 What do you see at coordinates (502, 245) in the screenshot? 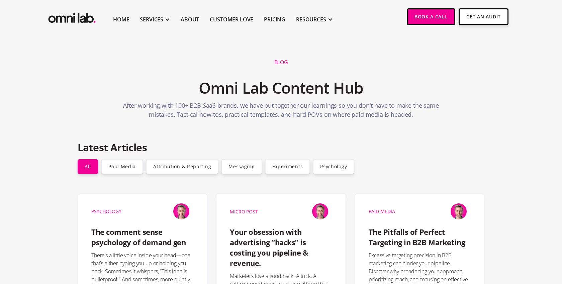
I see `div: Chat Widget` at bounding box center [502, 245].